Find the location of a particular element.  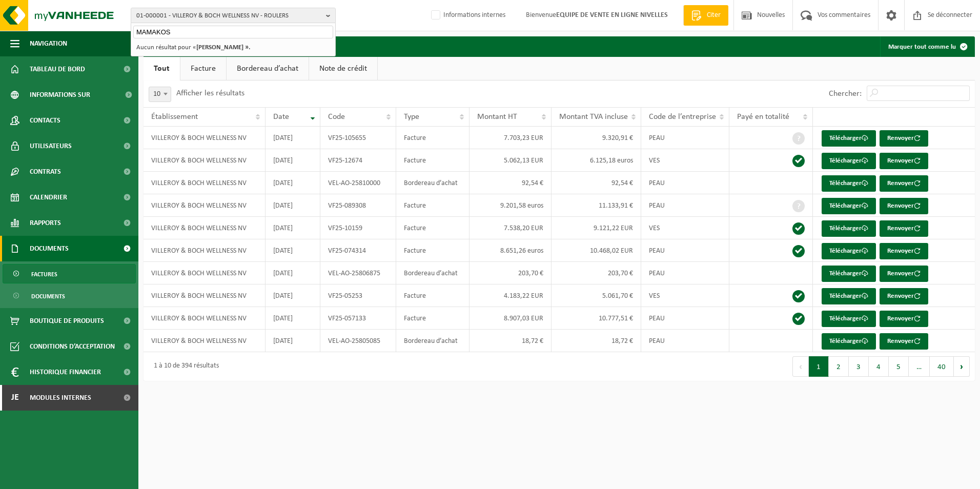

button: Marquer tout comme lu is located at coordinates (926, 47).